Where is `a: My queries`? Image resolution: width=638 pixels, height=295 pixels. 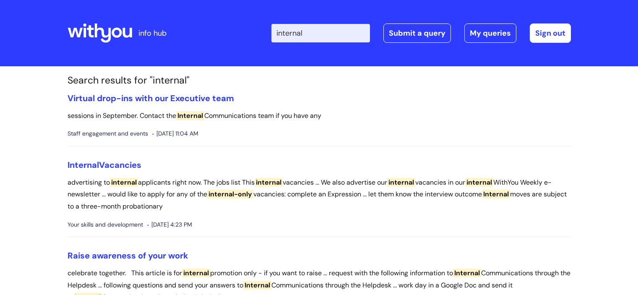
a: My queries is located at coordinates (490, 33).